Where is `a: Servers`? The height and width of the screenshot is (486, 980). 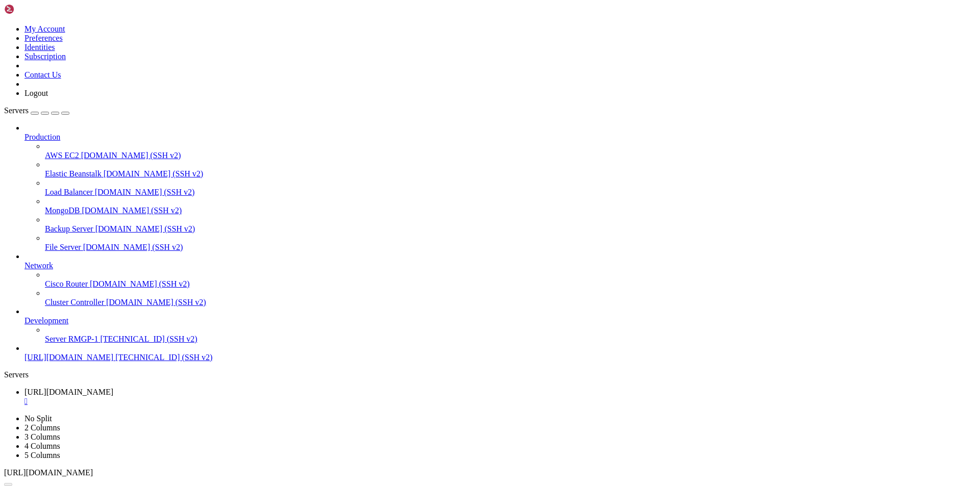 a: Servers is located at coordinates (37, 110).